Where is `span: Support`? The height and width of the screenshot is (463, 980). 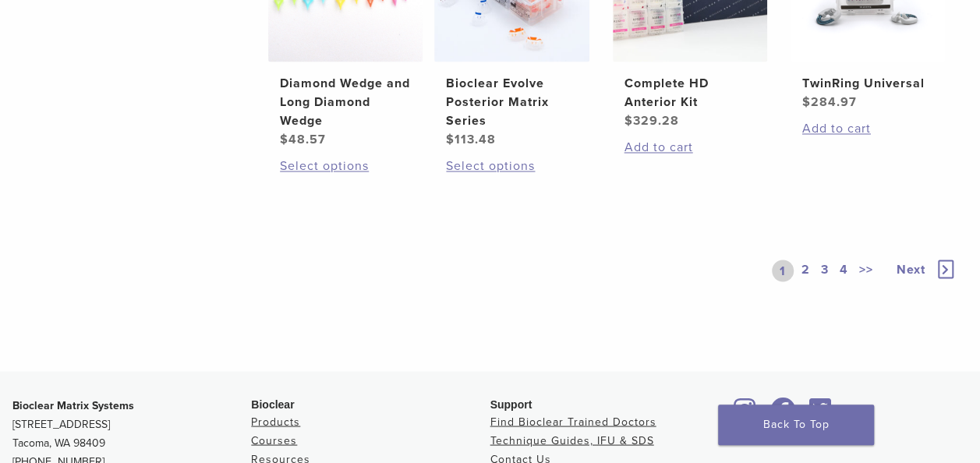 span: Support is located at coordinates (512, 404).